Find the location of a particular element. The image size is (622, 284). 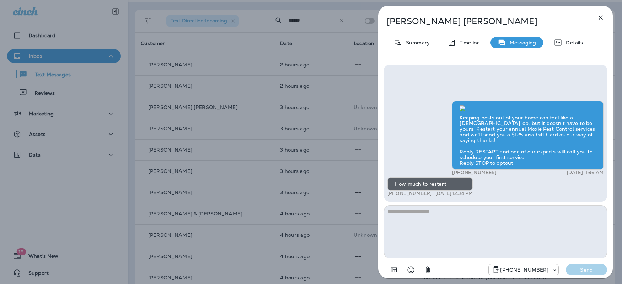

button: Add in a premade template is located at coordinates (394, 270).